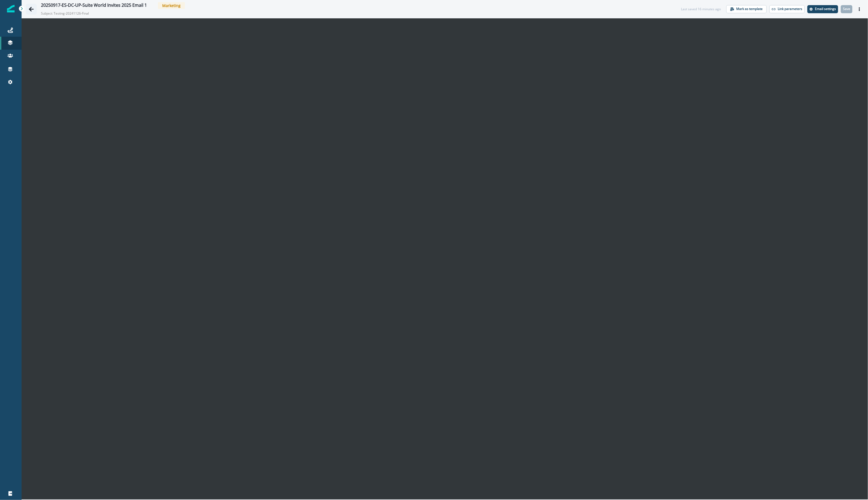 This screenshot has width=868, height=500. Describe the element at coordinates (859, 9) in the screenshot. I see `button: Actions` at that location.